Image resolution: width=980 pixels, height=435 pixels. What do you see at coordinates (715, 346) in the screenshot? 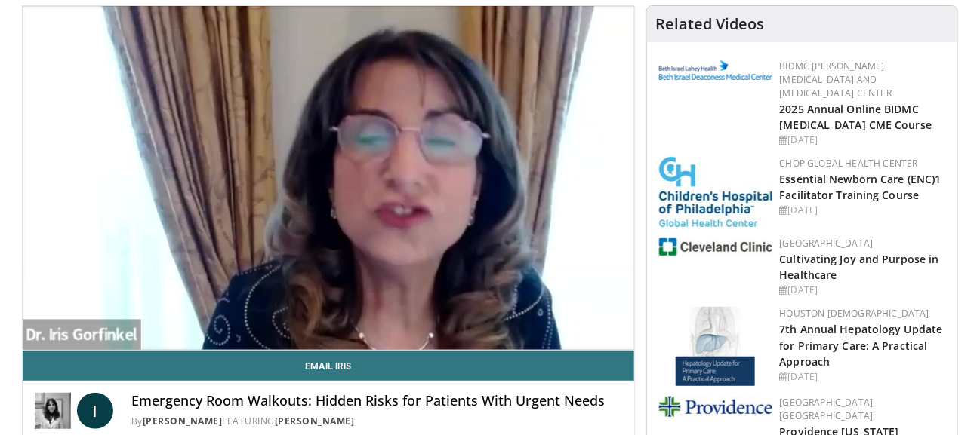
I see `img: 83b65fa9-3c25-403e-891e-c43026028dd2.jpg.150x105_q85_autocrop_double_scale_upscale_version-0.2.jpg` at bounding box center [715, 346].